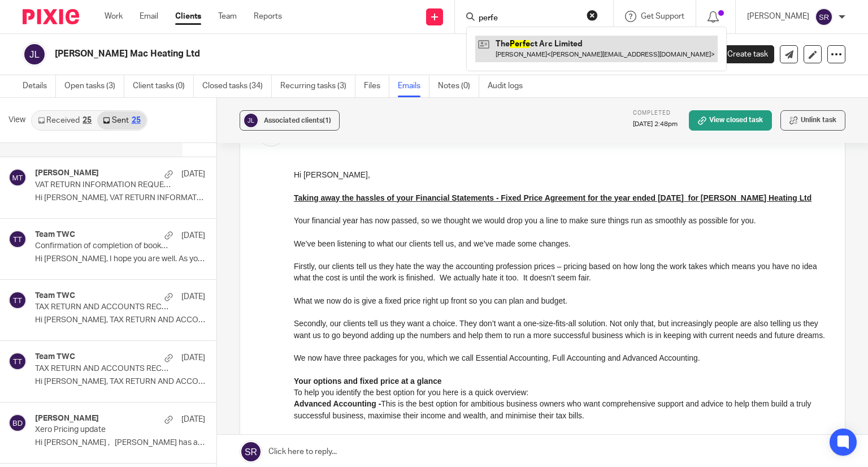 The image size is (868, 467). Describe the element at coordinates (188, 17) in the screenshot. I see `a: Clients` at that location.